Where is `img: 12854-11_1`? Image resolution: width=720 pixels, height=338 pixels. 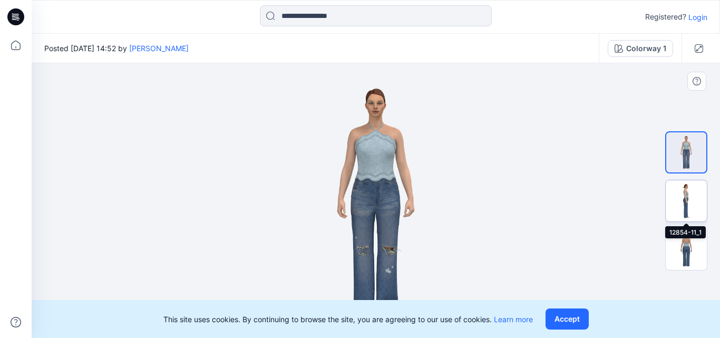
img: 12854-11_1 is located at coordinates (686, 201).